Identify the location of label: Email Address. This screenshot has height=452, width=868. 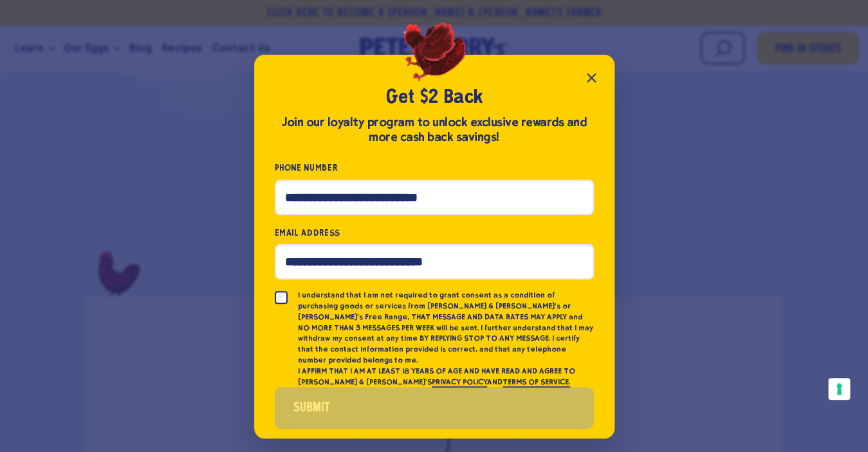
(434, 232).